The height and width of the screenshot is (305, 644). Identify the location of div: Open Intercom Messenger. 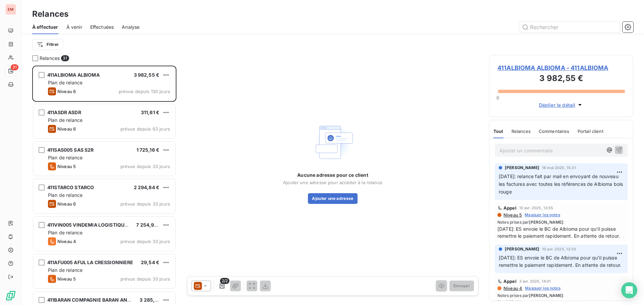
(629, 290).